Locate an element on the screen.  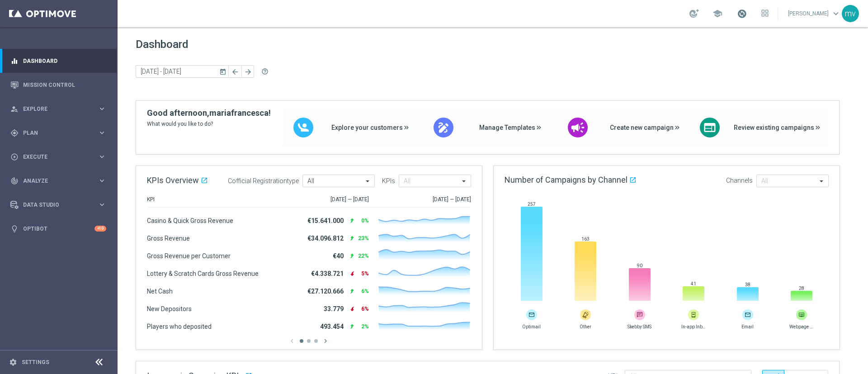
button: play_circle_outline Execute keyboard_arrow_right is located at coordinates (58, 157).